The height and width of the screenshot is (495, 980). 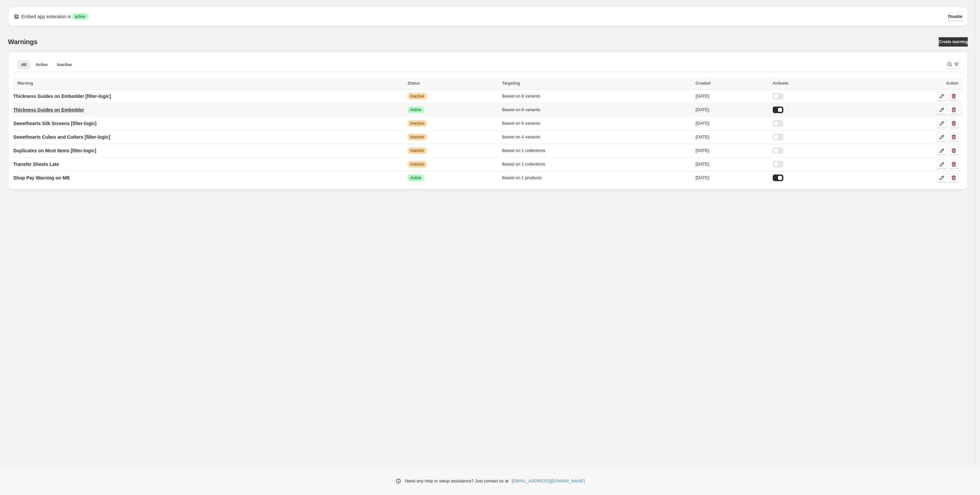 What do you see at coordinates (55, 123) in the screenshot?
I see `a: Sweethearts Silk Screens [filter-logic]` at bounding box center [55, 123].